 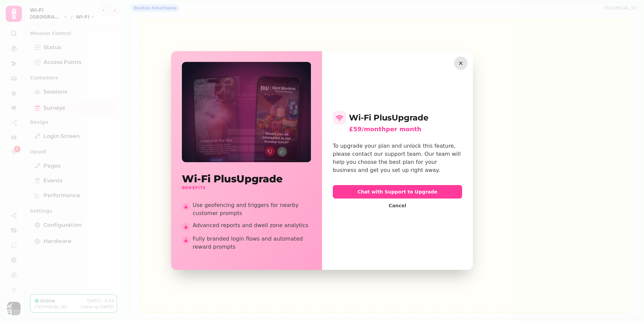 What do you see at coordinates (252, 243) in the screenshot?
I see `span: Fully branded login flows and automated reward prompts` at bounding box center [252, 243].